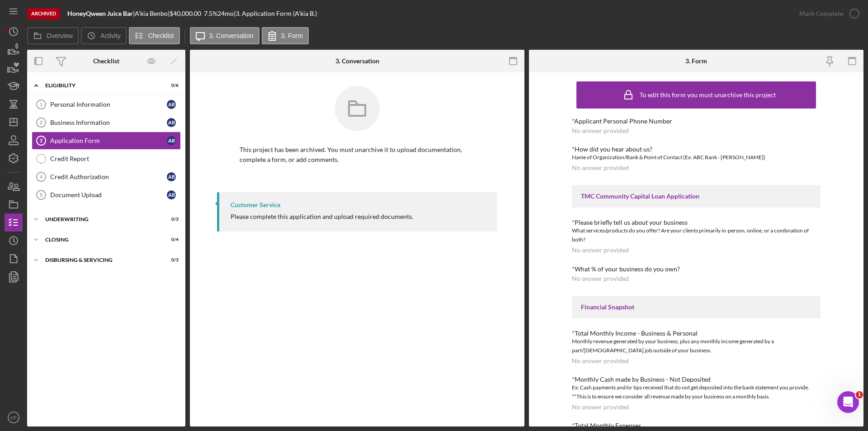  What do you see at coordinates (100, 13) in the screenshot?
I see `b: HoneyQween Juice Bar` at bounding box center [100, 13].